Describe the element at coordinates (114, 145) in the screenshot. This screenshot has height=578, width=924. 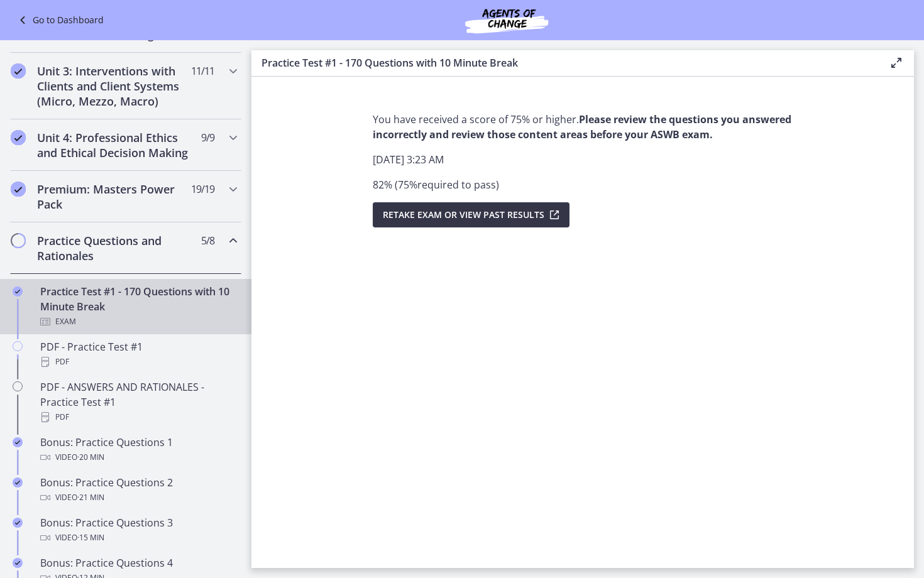
I see `h2: Unit 4: Professional Ethics and Ethical Decision Making` at that location.